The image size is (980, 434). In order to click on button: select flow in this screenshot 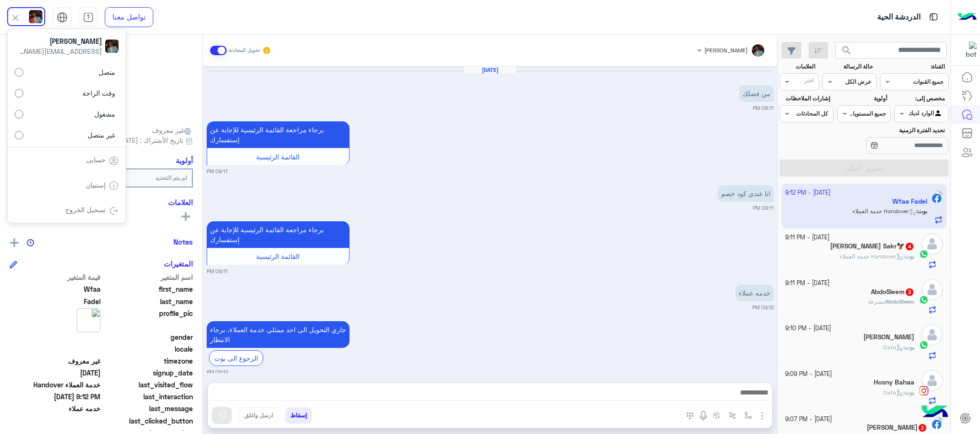, I will do `click(748, 415)`.